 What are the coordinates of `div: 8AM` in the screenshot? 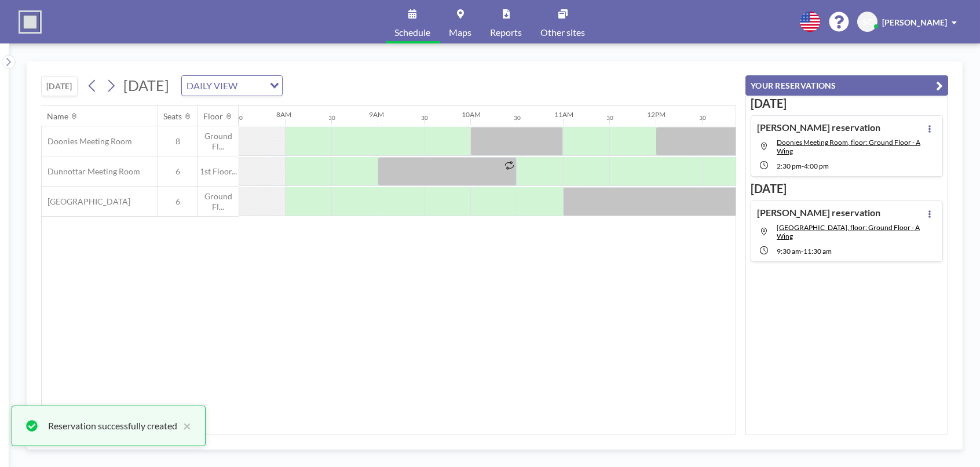 It's located at (284, 114).